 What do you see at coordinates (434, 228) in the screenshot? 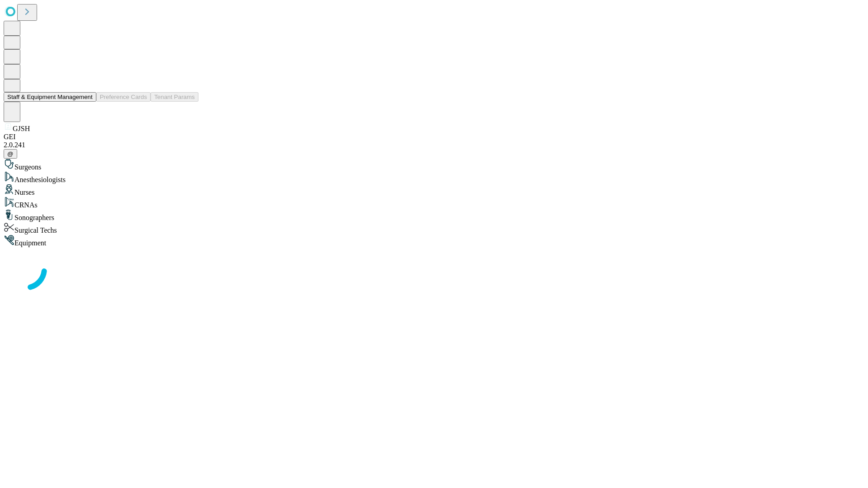
I see `div: Surgical Techs` at bounding box center [434, 228].